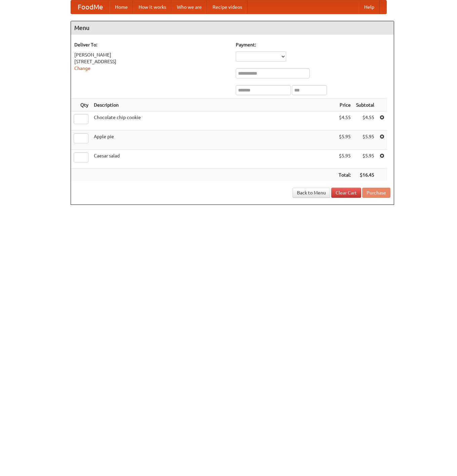  Describe the element at coordinates (152, 45) in the screenshot. I see `h5: Deliver To:` at that location.